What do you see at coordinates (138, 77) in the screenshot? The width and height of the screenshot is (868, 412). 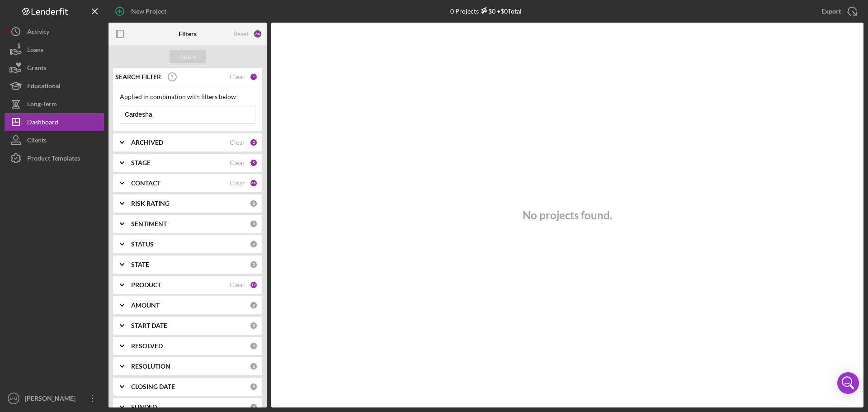 I see `b: SEARCH FILTER` at bounding box center [138, 77].